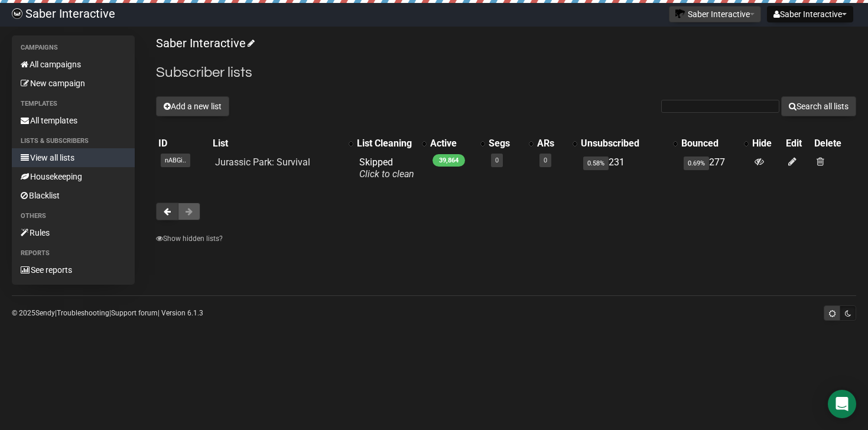 This screenshot has height=430, width=868. What do you see at coordinates (83, 313) in the screenshot?
I see `a: Troubleshooting` at bounding box center [83, 313].